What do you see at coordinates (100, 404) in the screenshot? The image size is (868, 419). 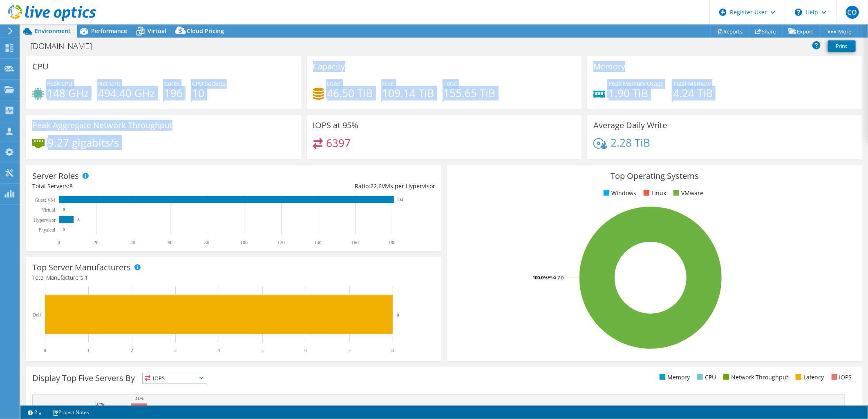 I see `text: 37%` at bounding box center [100, 404].